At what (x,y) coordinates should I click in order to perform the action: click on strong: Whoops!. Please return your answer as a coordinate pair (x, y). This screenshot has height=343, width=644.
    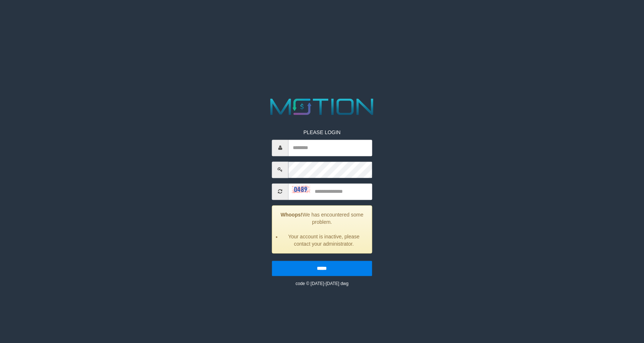
    Looking at the image, I should click on (292, 215).